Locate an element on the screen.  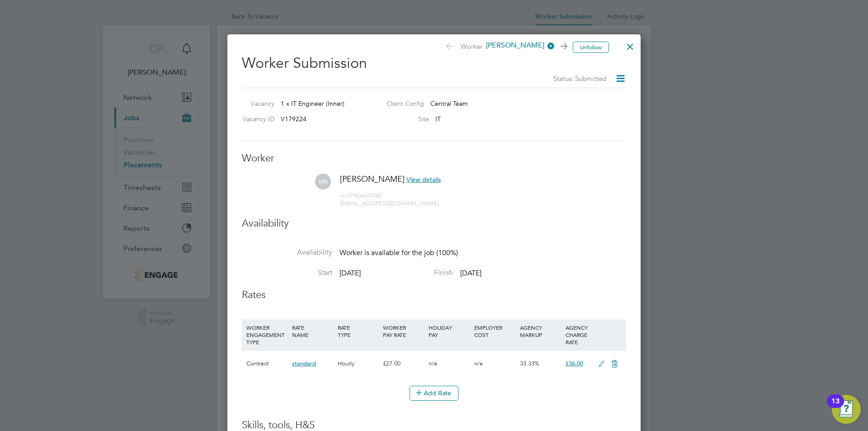
h2: Worker Submission is located at coordinates (434, 65).